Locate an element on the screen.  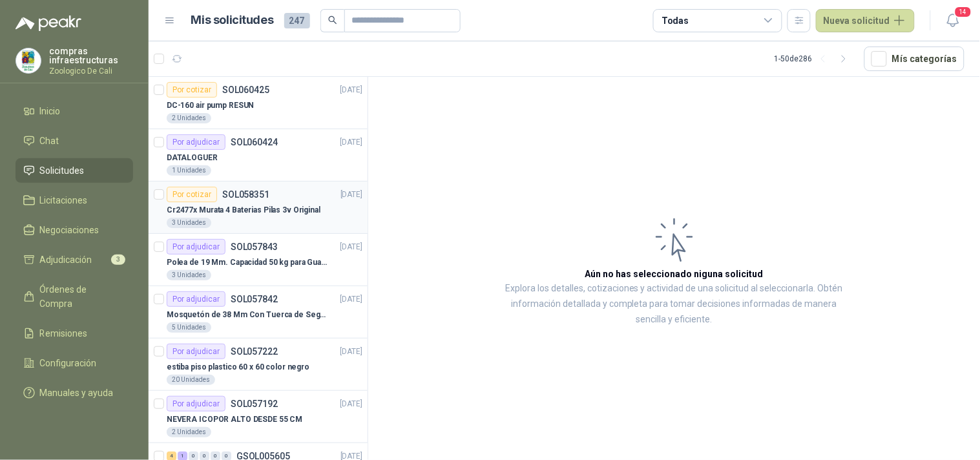
span: Licitaciones is located at coordinates (64, 201).